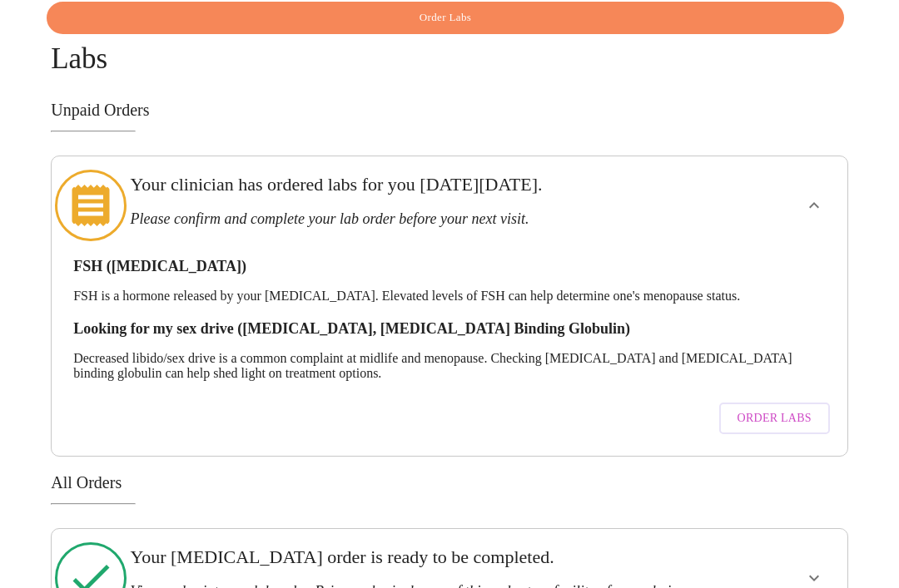 The height and width of the screenshot is (588, 899). What do you see at coordinates (450, 110) in the screenshot?
I see `h3: Unpaid Orders` at bounding box center [450, 110].